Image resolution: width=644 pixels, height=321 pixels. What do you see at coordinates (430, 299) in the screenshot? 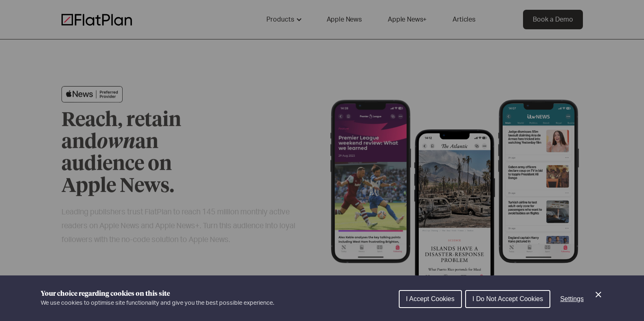
I see `button: I Accept Cookies` at bounding box center [430, 299].